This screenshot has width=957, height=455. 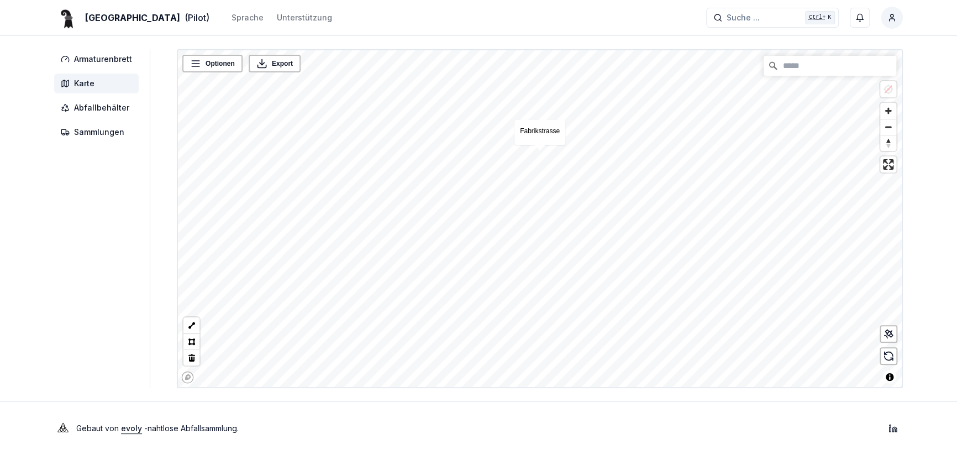 I want to click on p: Gebaut von - nahtlose Abfallsammlung ., so click(x=157, y=428).